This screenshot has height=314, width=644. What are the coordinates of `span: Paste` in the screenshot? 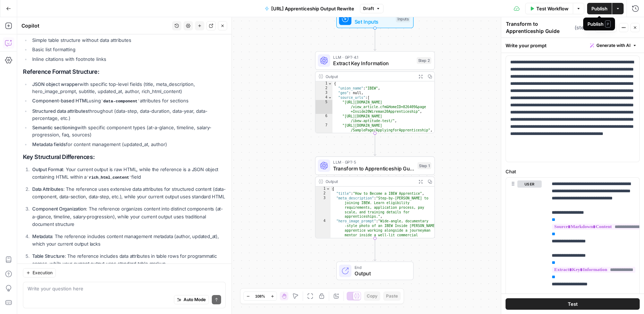 It's located at (392, 296).